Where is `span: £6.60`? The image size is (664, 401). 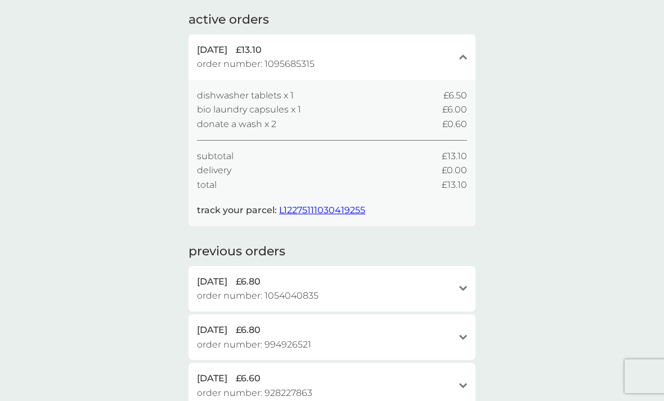 span: £6.60 is located at coordinates (248, 379).